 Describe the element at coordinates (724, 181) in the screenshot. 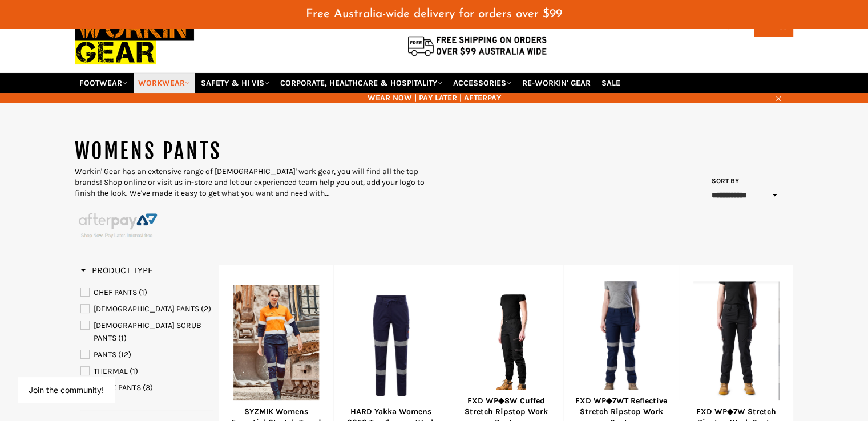

I see `label: Sort by` at that location.